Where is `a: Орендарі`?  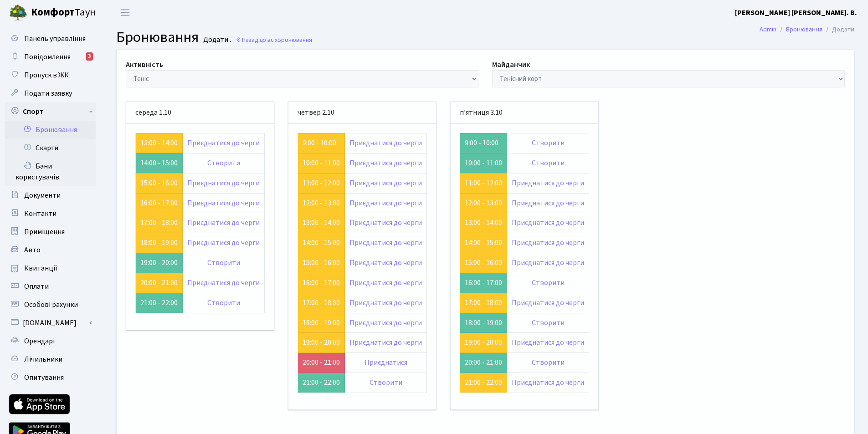
a: Орендарі is located at coordinates (50, 341).